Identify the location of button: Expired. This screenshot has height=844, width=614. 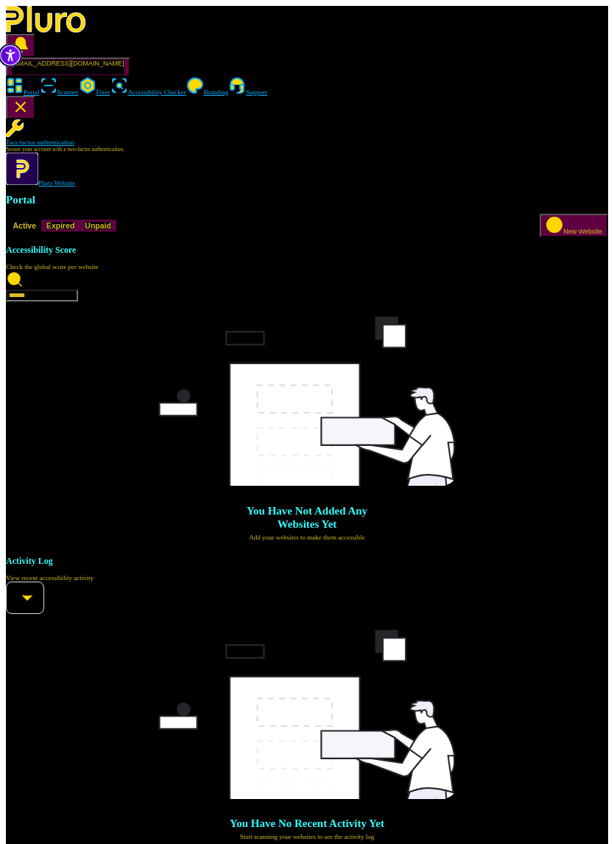
(60, 225).